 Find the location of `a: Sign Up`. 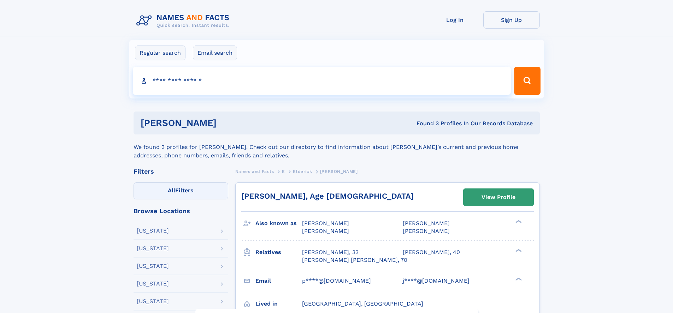

a: Sign Up is located at coordinates (512, 20).